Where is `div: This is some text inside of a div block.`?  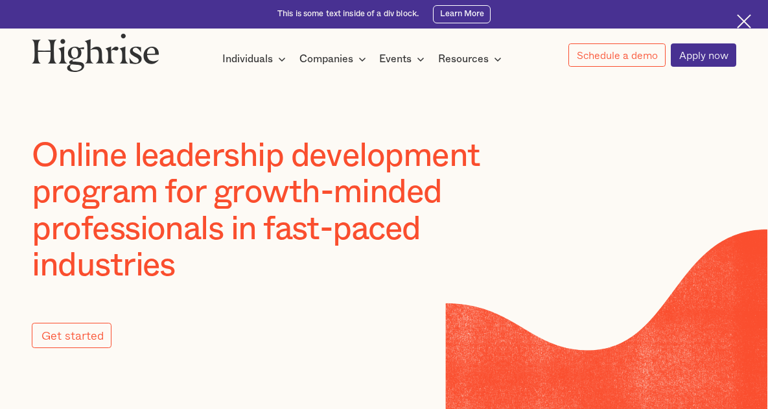
div: This is some text inside of a div block. is located at coordinates (348, 14).